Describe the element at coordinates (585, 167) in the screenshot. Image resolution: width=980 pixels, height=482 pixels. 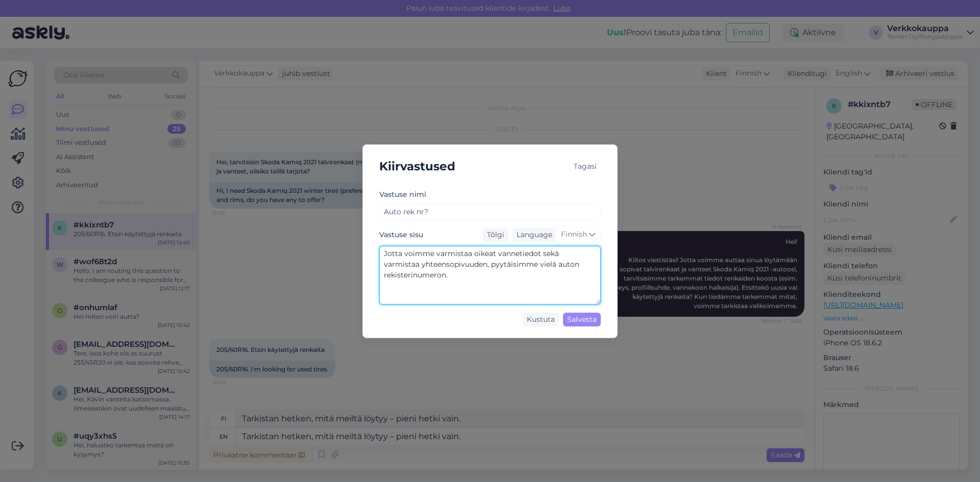
I see `div: Tagasi` at that location.